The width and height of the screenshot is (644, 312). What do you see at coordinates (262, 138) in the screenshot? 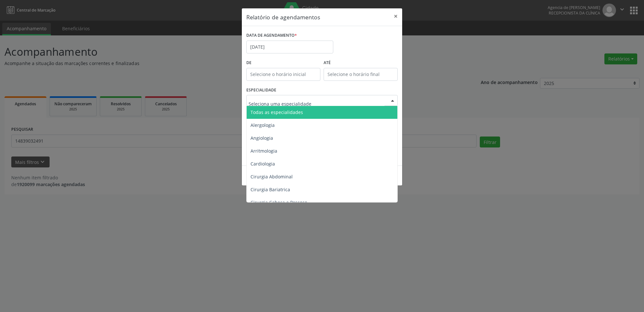
I see `span: Angiologia` at bounding box center [262, 138].